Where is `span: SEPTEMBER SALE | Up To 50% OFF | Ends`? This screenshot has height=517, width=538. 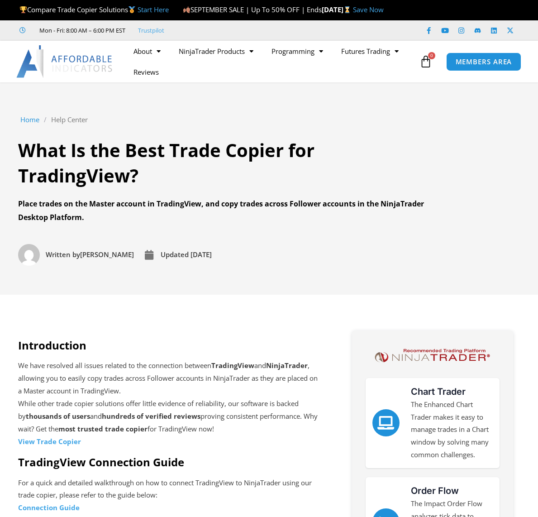
span: SEPTEMBER SALE | Up To 50% OFF | Ends is located at coordinates (252, 10).